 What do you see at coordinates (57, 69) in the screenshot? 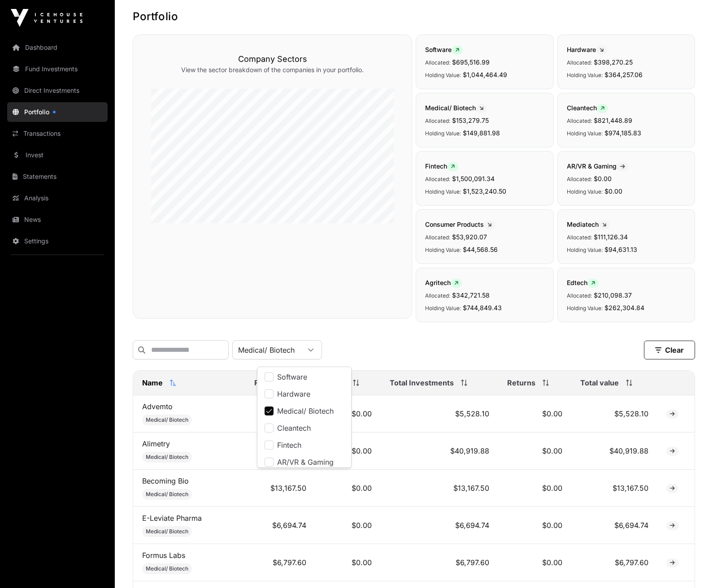
I see `a: Fund Investments` at bounding box center [57, 69].